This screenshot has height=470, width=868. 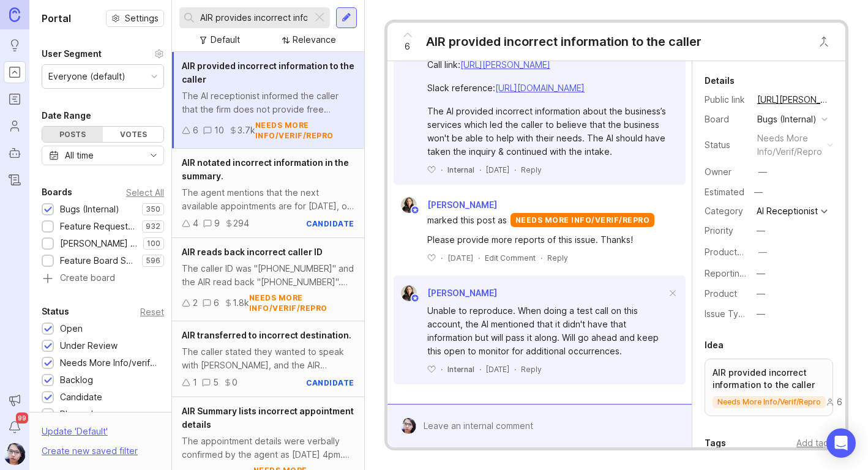 What do you see at coordinates (726, 99) in the screenshot?
I see `div: Public link` at bounding box center [726, 99].